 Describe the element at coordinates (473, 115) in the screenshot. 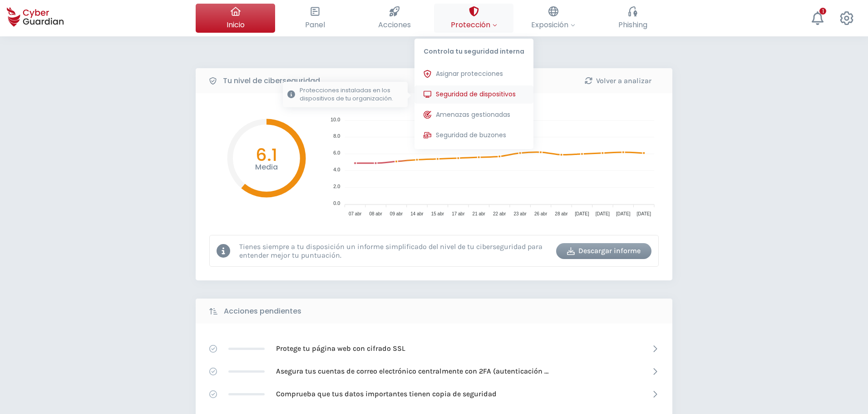

I see `span: Amenazas gestionadas` at that location.